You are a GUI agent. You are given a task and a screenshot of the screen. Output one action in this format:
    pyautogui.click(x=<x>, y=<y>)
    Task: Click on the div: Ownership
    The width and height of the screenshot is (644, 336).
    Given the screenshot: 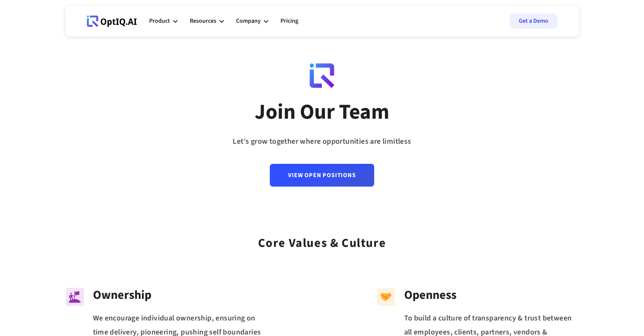 What is the action you would take?
    pyautogui.click(x=180, y=295)
    